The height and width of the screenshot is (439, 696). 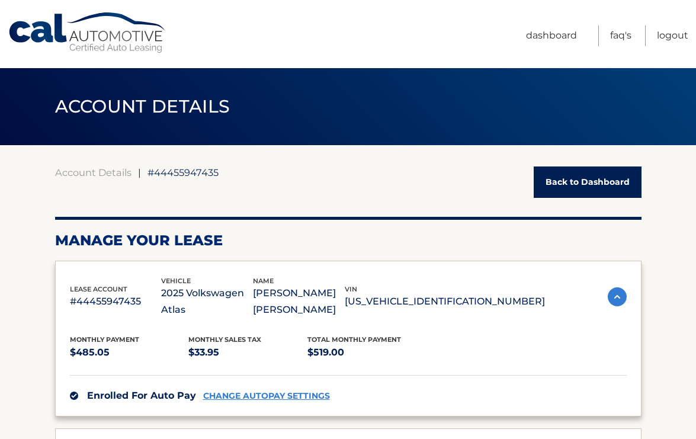 What do you see at coordinates (621, 36) in the screenshot?
I see `a: FAQ's` at bounding box center [621, 36].